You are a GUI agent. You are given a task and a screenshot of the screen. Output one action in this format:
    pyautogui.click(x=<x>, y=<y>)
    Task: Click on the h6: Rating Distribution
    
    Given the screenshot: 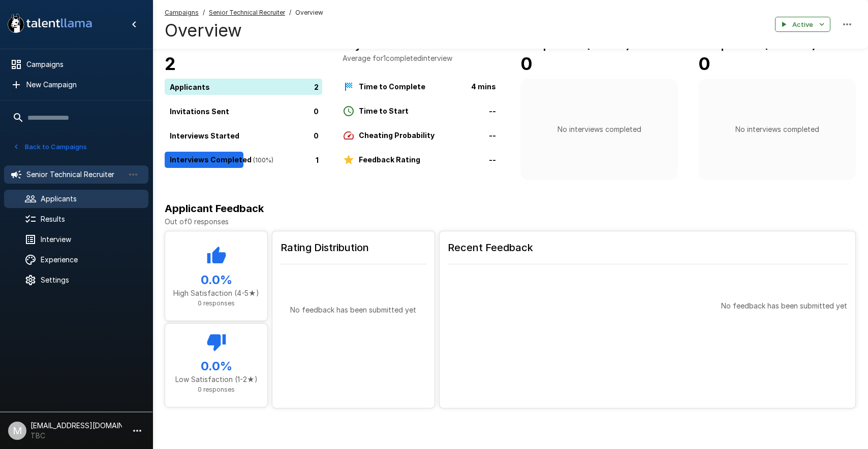 What is the action you would take?
    pyautogui.click(x=353, y=248)
    